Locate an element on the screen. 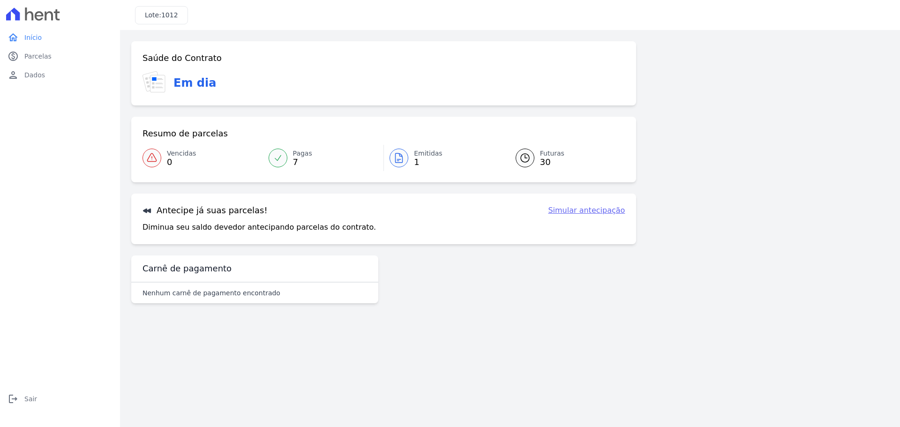  a: Pagas 7 is located at coordinates (323, 158).